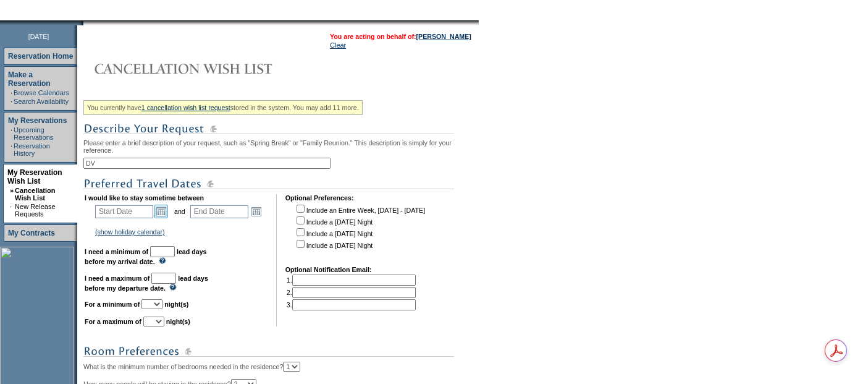  Describe the element at coordinates (351, 304) in the screenshot. I see `td: 3.` at that location.